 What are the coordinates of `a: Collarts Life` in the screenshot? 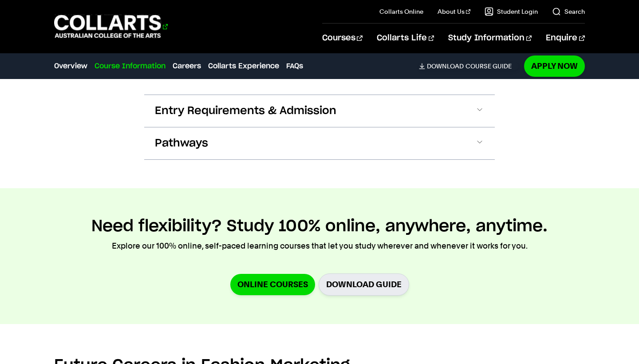 It's located at (405, 38).